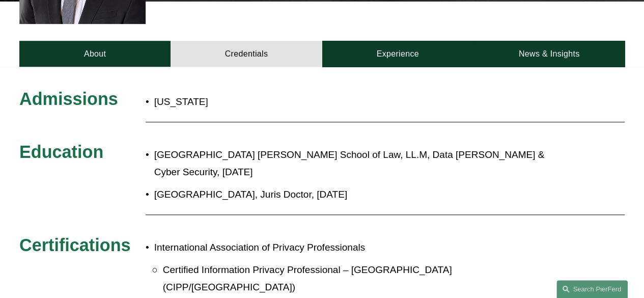 The height and width of the screenshot is (298, 644). What do you see at coordinates (246, 53) in the screenshot?
I see `a: Credentials` at bounding box center [246, 53].